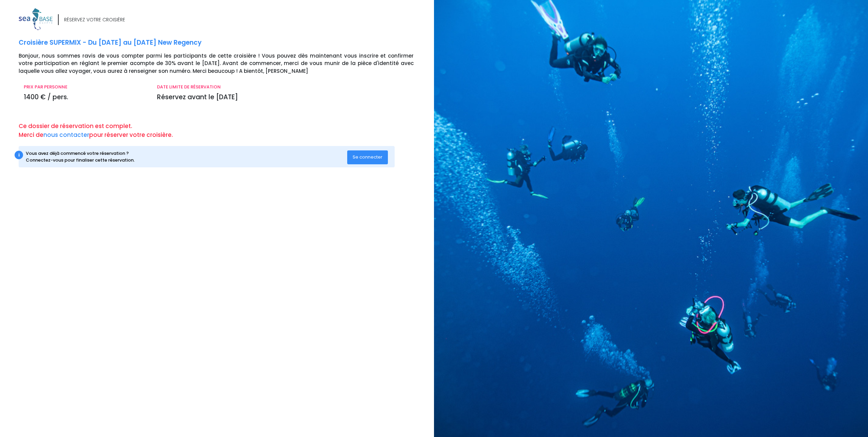 The image size is (868, 437). Describe the element at coordinates (66, 135) in the screenshot. I see `a: nous contacter` at that location.